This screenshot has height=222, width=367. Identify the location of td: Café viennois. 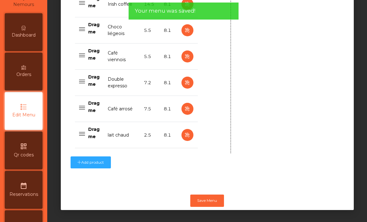
(122, 56).